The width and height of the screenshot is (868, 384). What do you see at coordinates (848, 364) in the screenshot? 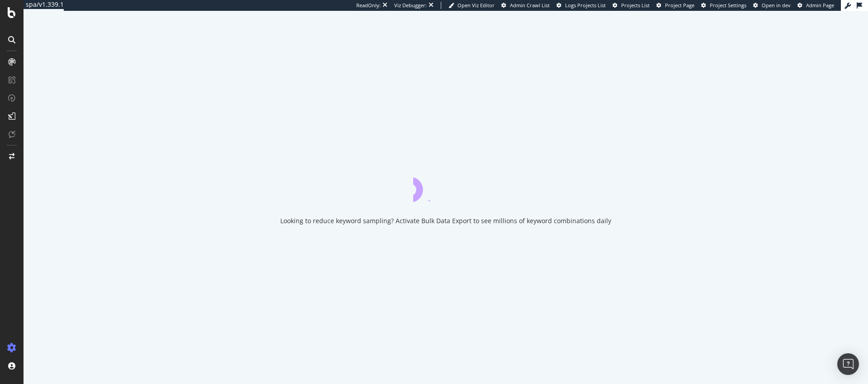
I see `div: Open Intercom Messenger` at bounding box center [848, 364].